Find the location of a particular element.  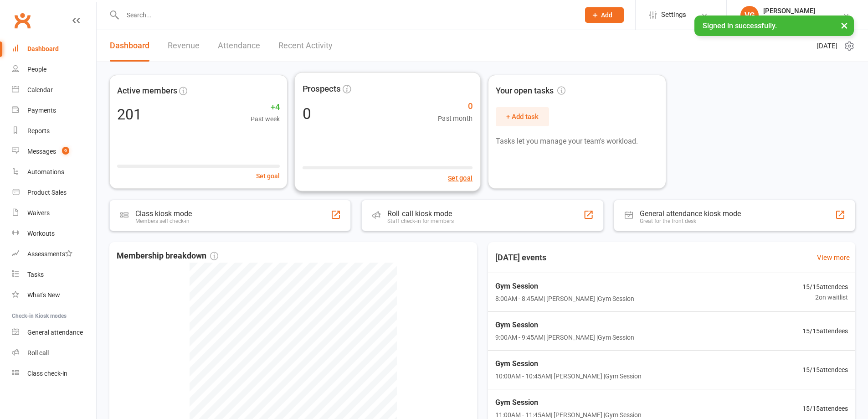

div: Payments is located at coordinates (42, 110).